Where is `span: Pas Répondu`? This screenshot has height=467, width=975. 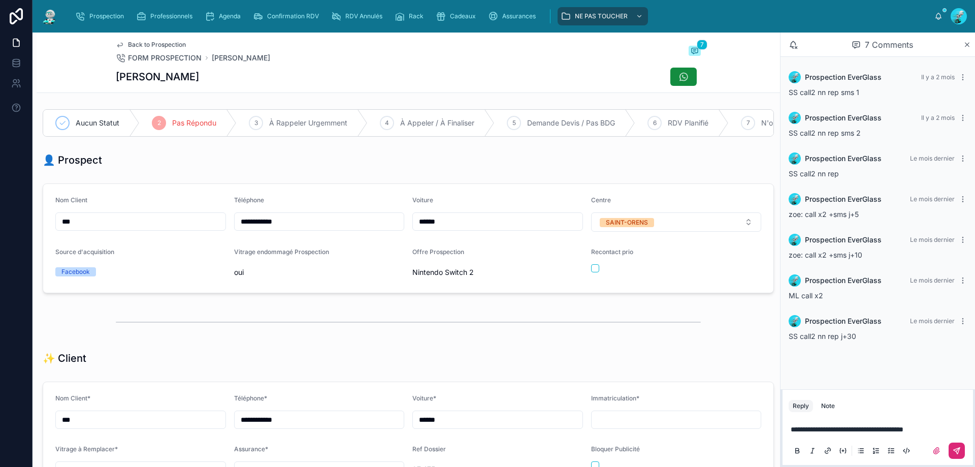
span: Pas Répondu is located at coordinates (194, 123).